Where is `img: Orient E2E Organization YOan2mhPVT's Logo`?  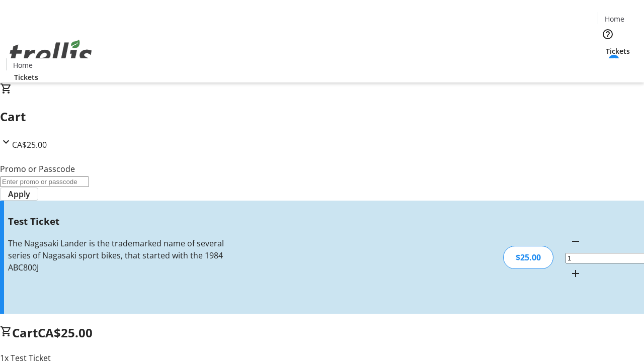
img: Orient E2E Organization YOan2mhPVT's Logo is located at coordinates (51, 54).